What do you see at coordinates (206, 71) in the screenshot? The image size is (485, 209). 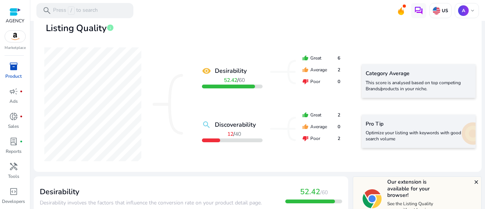 I see `mat-icon: remove_red_eye` at bounding box center [206, 71].